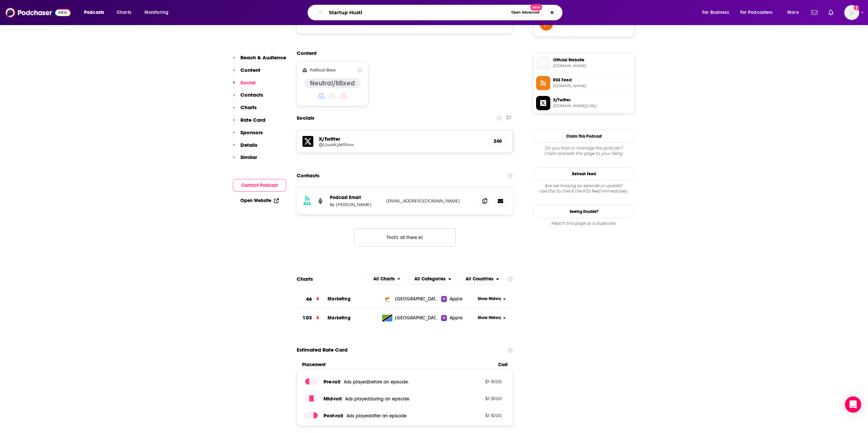 This screenshot has width=868, height=433. What do you see at coordinates (386, 279) in the screenshot?
I see `h2: Platforms` at bounding box center [386, 279].